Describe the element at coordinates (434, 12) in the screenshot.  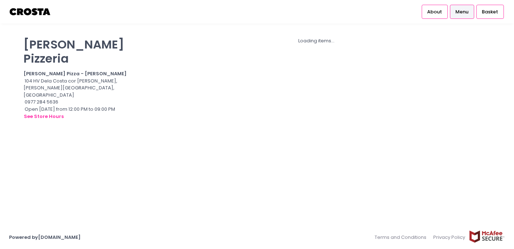
I see `span: About` at that location.